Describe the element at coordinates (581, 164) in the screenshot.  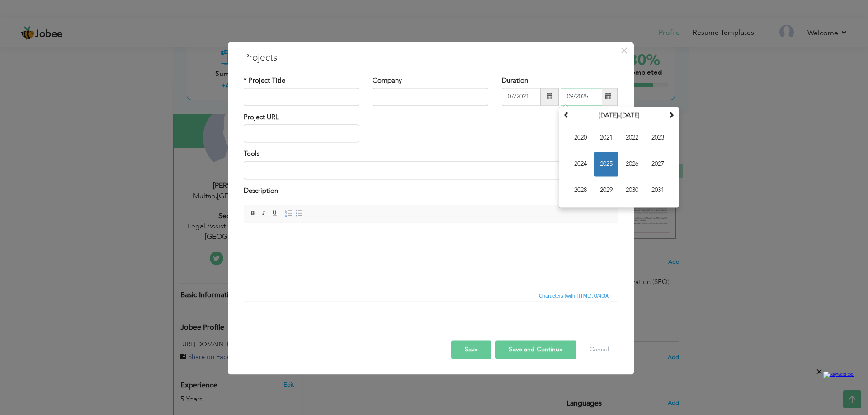
I see `span: 2024` at that location.